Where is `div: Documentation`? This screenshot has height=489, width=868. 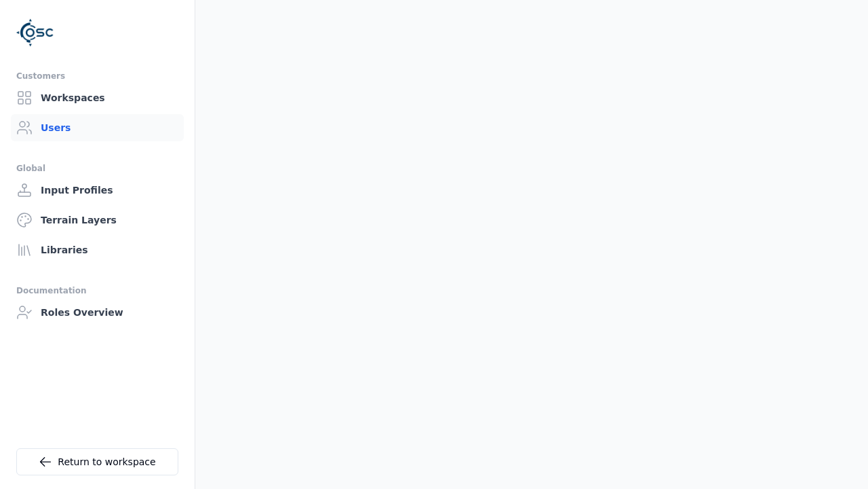 div: Documentation is located at coordinates (97, 291).